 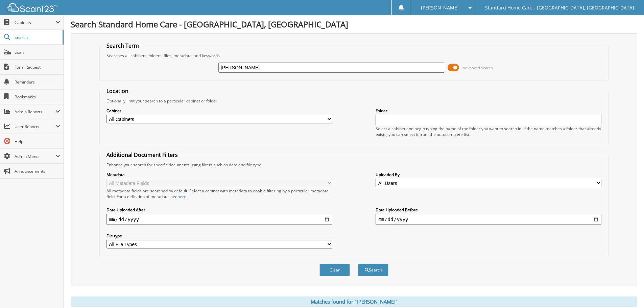 I want to click on span: Advanced Search, so click(x=478, y=68).